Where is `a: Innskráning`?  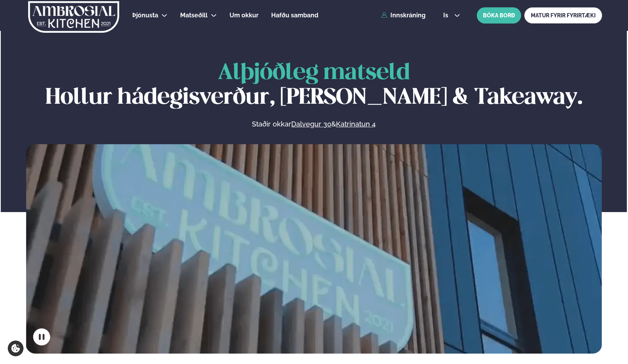
a: Innskráning is located at coordinates (403, 15).